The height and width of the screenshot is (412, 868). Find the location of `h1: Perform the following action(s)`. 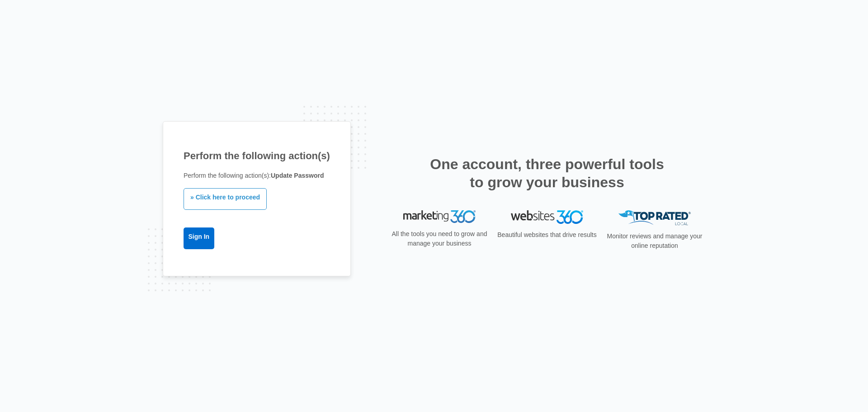

h1: Perform the following action(s) is located at coordinates (257, 155).